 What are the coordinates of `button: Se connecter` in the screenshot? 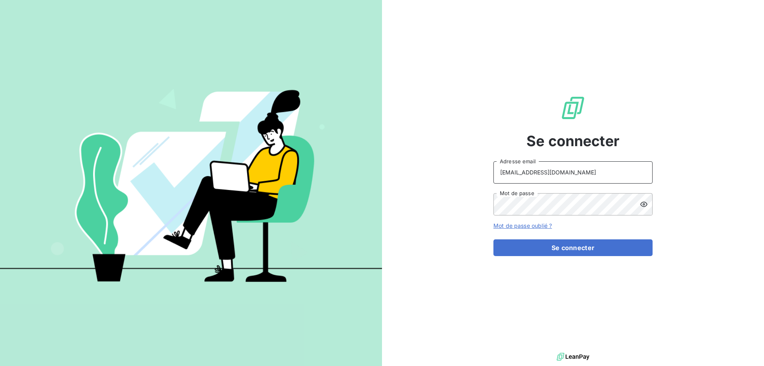 It's located at (573, 248).